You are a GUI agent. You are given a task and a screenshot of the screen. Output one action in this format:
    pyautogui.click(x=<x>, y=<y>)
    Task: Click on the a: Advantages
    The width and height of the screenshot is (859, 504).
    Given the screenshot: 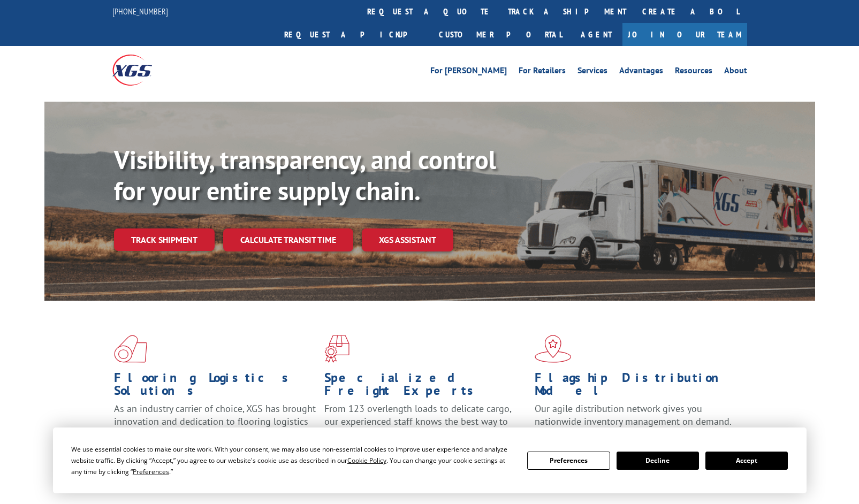 What is the action you would take?
    pyautogui.click(x=641, y=72)
    